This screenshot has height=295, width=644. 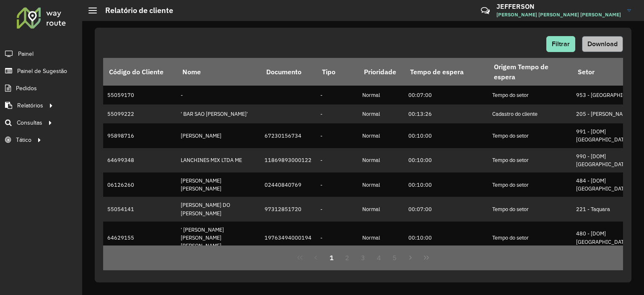 What do you see at coordinates (27, 88) in the screenshot?
I see `span: Pedidos` at bounding box center [27, 88].